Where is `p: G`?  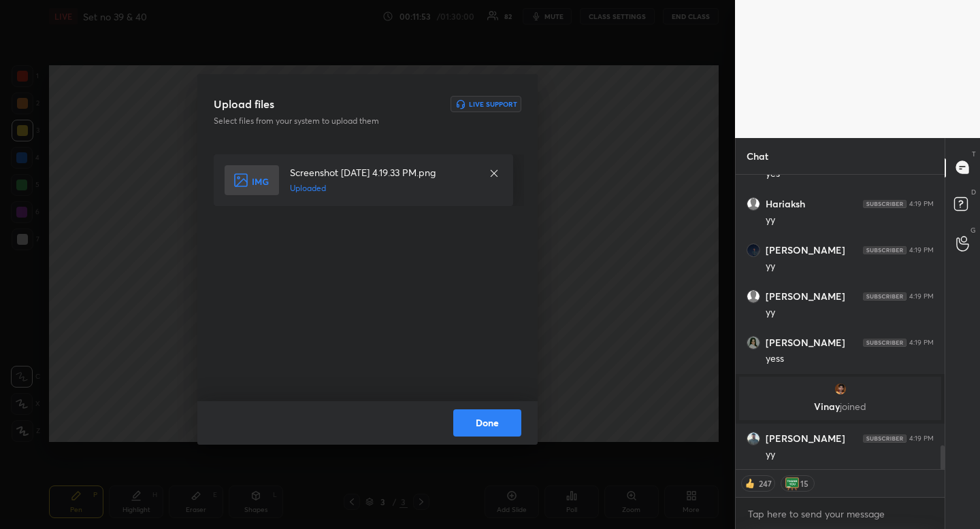 p: G is located at coordinates (973, 230).